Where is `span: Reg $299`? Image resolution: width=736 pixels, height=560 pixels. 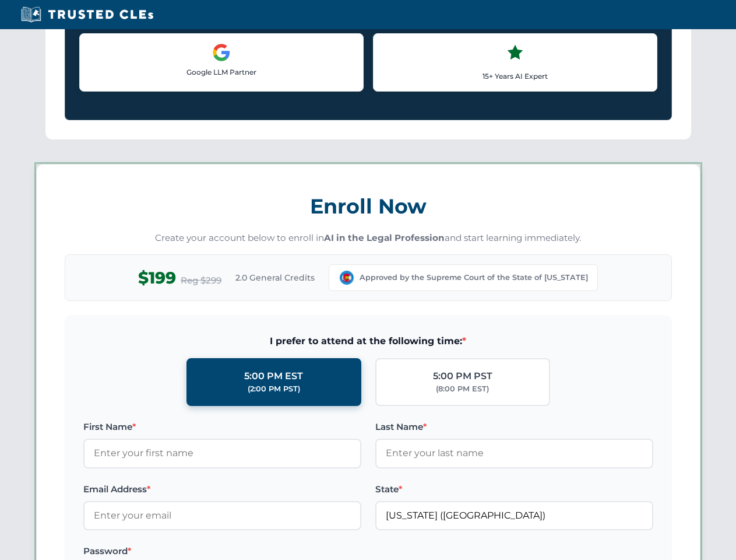 span: Reg $299 is located at coordinates (201, 280).